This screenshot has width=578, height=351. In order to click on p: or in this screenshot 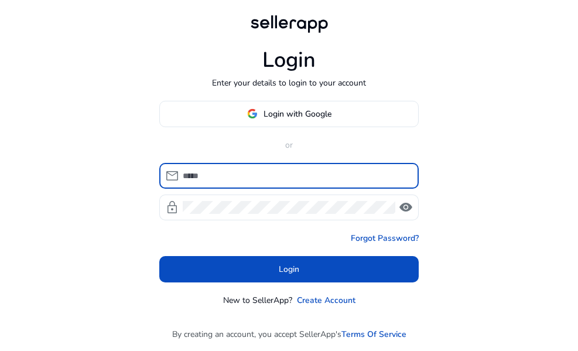, I will do `click(289, 145)`.